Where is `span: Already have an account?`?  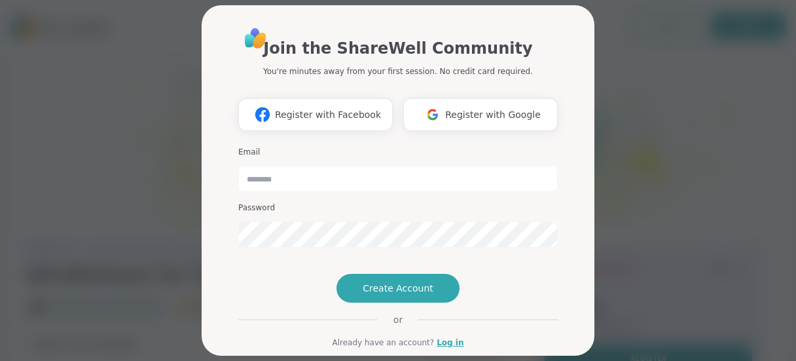 span: Already have an account? is located at coordinates (383, 342).